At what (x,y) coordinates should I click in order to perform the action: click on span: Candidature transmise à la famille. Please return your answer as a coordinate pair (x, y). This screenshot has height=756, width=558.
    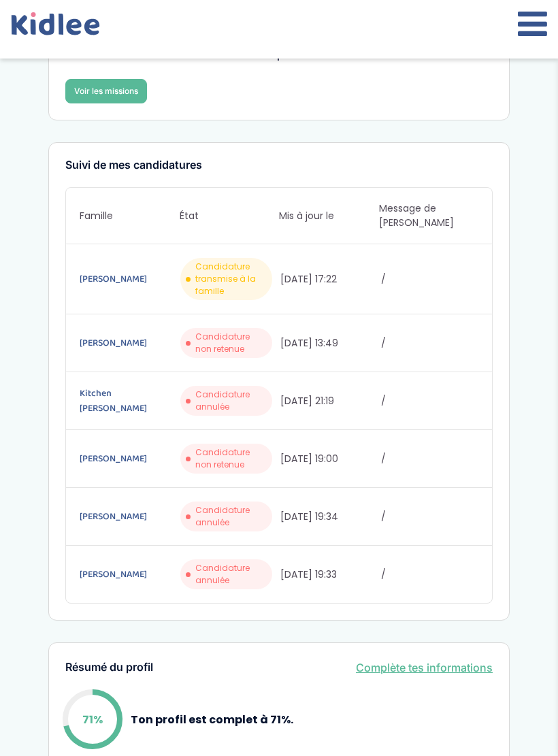
    Looking at the image, I should click on (231, 279).